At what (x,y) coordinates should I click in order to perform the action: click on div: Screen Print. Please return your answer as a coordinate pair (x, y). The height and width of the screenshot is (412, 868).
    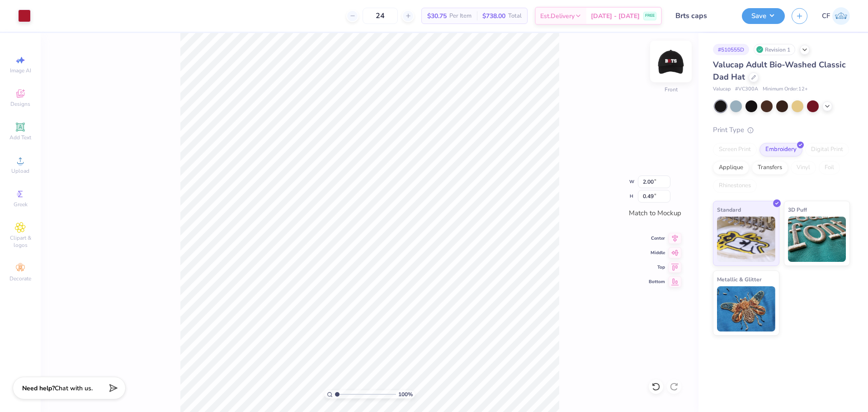
    Looking at the image, I should click on (735, 150).